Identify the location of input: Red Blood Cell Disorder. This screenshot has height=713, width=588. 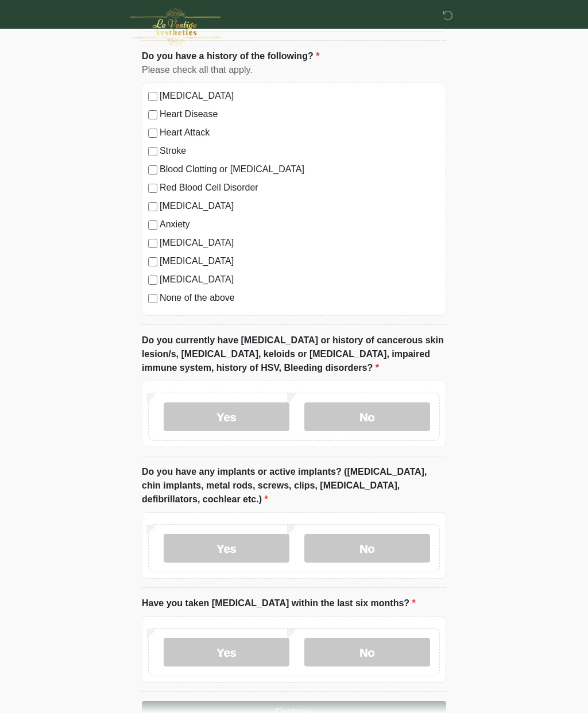
(153, 189).